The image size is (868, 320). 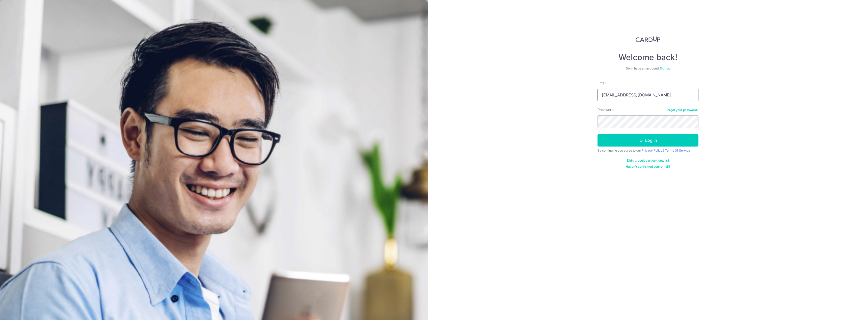 I want to click on a: Privacy Policy, so click(x=652, y=150).